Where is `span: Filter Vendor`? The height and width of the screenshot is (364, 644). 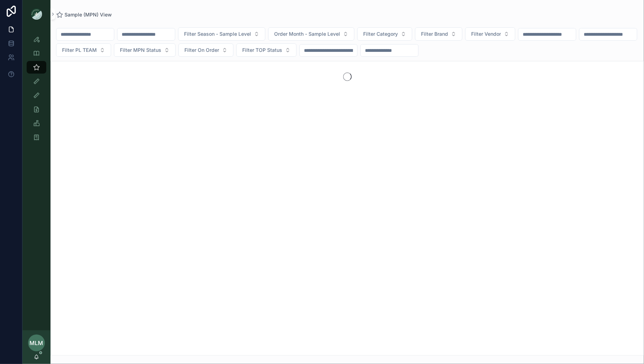 span: Filter Vendor is located at coordinates (486, 34).